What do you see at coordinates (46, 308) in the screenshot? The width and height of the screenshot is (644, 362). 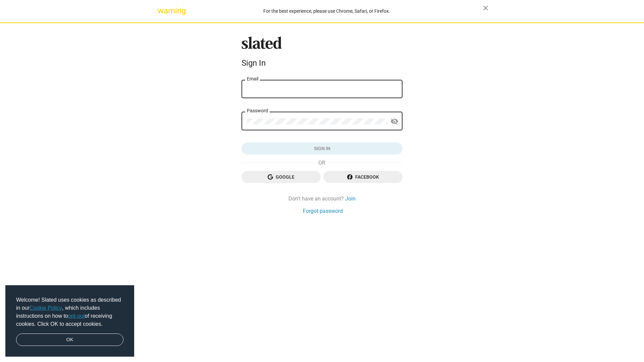 I see `a: Cookie Policy` at bounding box center [46, 308].